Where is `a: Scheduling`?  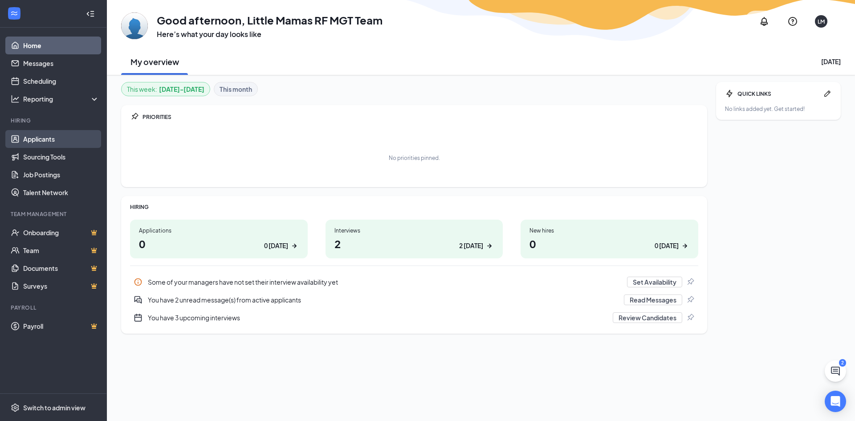 a: Scheduling is located at coordinates (61, 81).